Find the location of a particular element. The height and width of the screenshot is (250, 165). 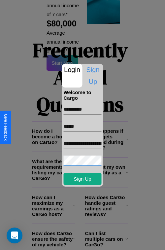

div: Give Feedback is located at coordinates (6, 127).